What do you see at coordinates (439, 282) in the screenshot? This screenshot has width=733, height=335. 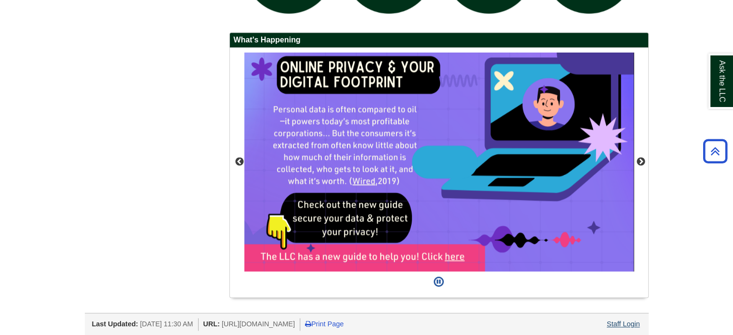 I see `button: Pause` at bounding box center [439, 282].